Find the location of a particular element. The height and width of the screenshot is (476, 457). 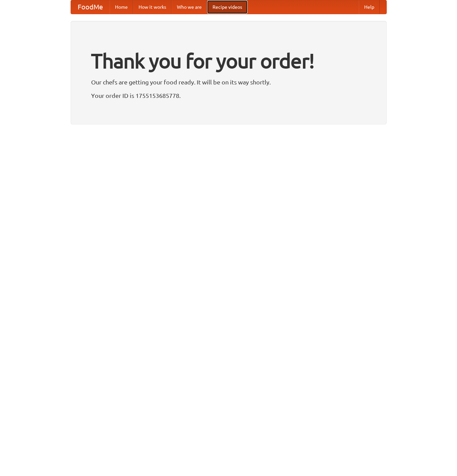

a: Who we are is located at coordinates (189, 7).